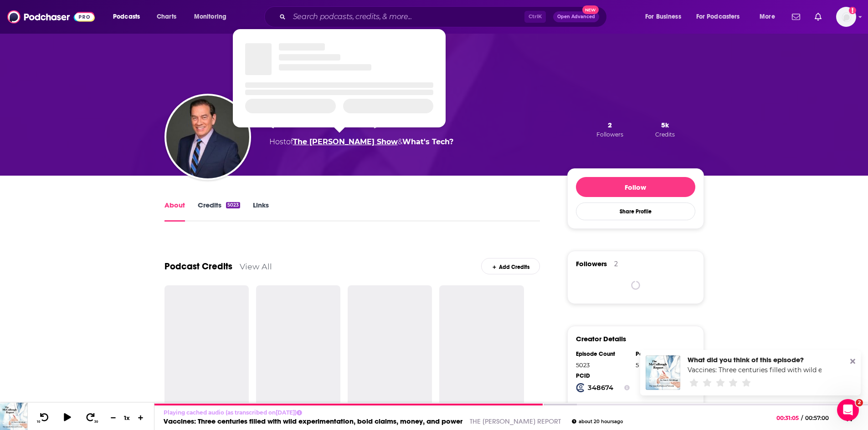 The height and width of the screenshot is (430, 868). What do you see at coordinates (853, 11) in the screenshot?
I see `svg: Add a profile image` at bounding box center [853, 11].